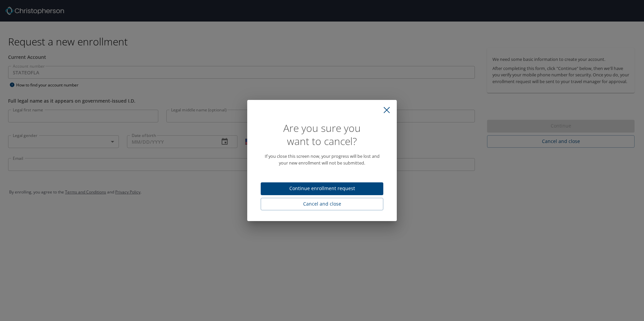 The image size is (644, 321). What do you see at coordinates (322, 204) in the screenshot?
I see `button: Cancel and close` at bounding box center [322, 204].